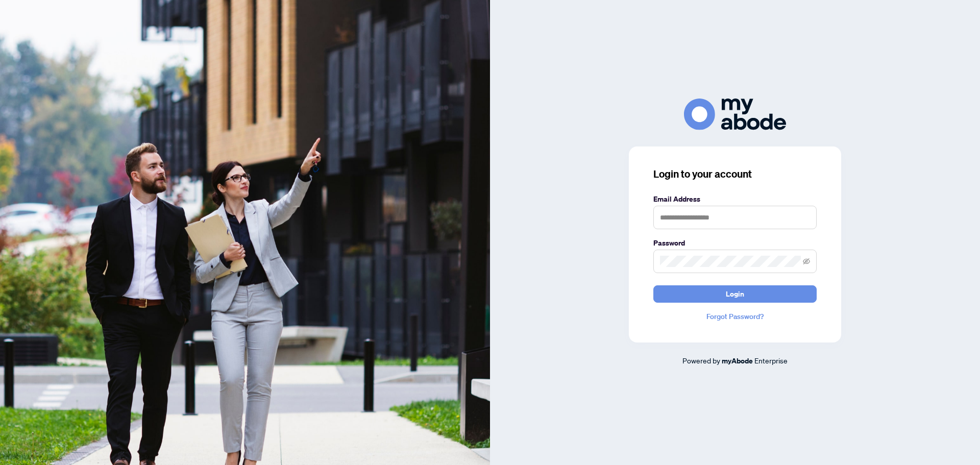 This screenshot has height=465, width=980. I want to click on span: eye-invisible, so click(806, 262).